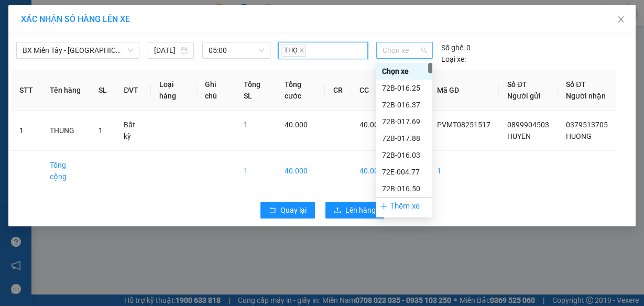  I want to click on span: Số ghế:, so click(452, 48).